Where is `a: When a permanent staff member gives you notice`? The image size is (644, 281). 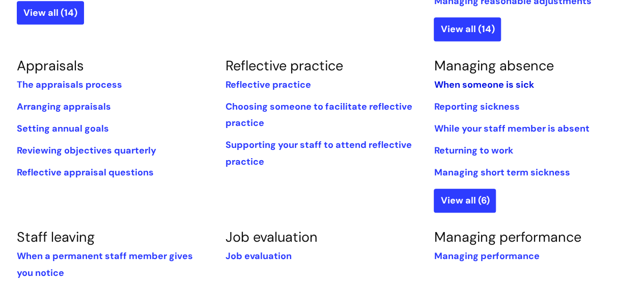
a: When a permanent staff member gives you notice is located at coordinates (105, 264).